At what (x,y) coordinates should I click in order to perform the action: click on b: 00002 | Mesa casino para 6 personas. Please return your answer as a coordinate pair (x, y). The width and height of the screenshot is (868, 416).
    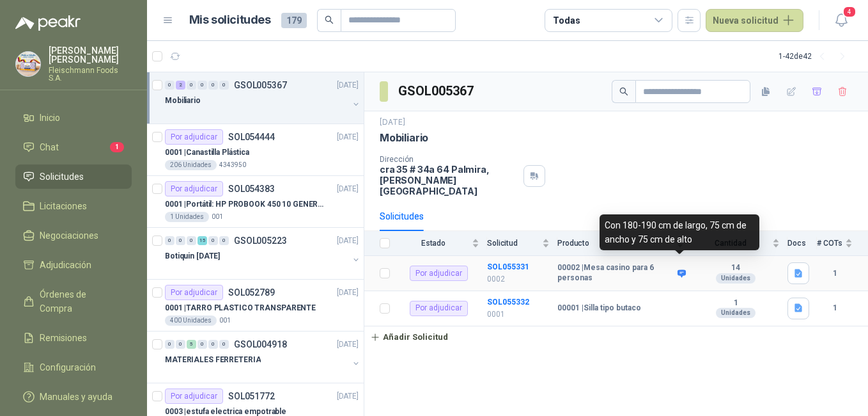
    Looking at the image, I should click on (616, 272).